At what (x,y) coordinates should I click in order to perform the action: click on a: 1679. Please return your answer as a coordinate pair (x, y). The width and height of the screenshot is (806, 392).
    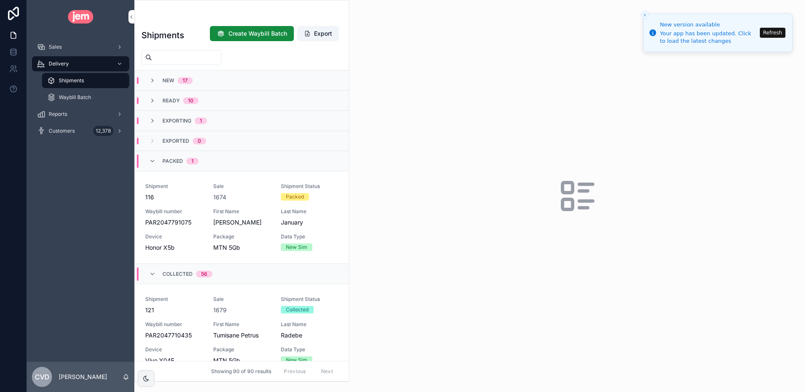
    Looking at the image, I should click on (220, 310).